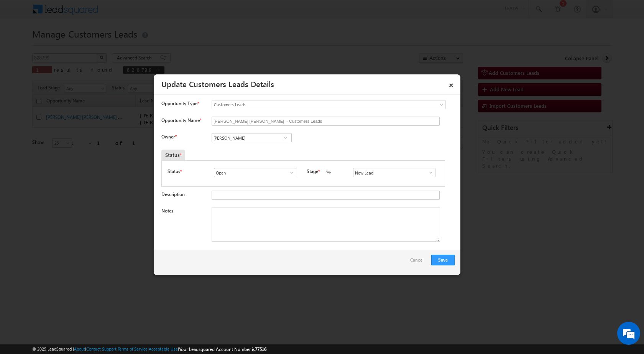 This screenshot has height=354, width=644. Describe the element at coordinates (312, 171) in the screenshot. I see `label: Stage` at that location.